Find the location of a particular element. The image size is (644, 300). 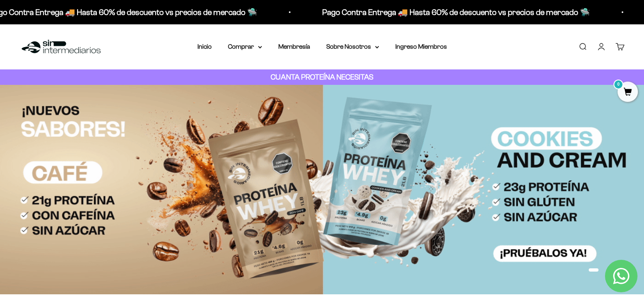

p: Pago Contra Entrega 🚚 Hasta 60% de descuento vs precios de mercado 🛸 is located at coordinates (454, 12).